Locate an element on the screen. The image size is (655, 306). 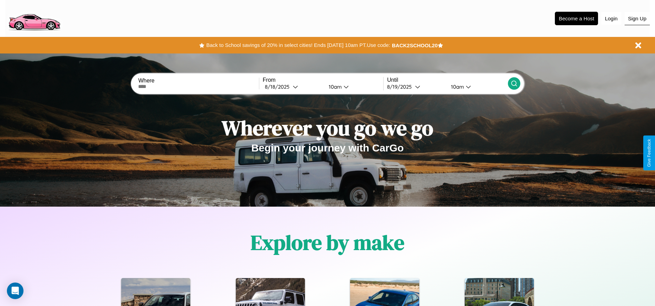
div: 8 / 18 / 2025 is located at coordinates (279, 87).